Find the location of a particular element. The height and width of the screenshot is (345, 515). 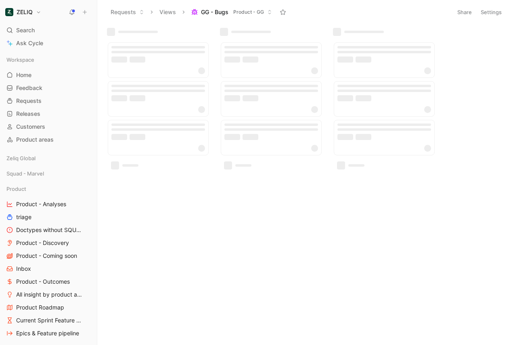

a: Epics & Feature pipeline is located at coordinates (48, 333).